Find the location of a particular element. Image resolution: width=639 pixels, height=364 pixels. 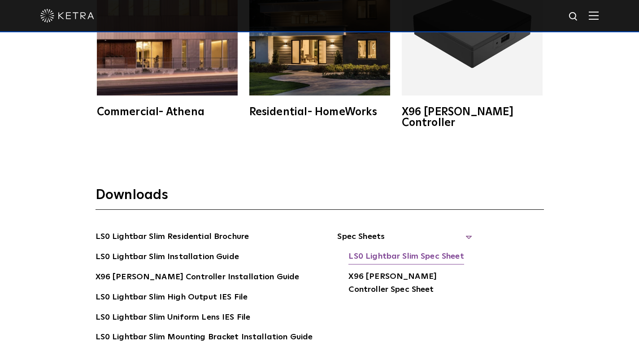

a: LS0 Lightbar Slim Installation Guide is located at coordinates (167, 258).